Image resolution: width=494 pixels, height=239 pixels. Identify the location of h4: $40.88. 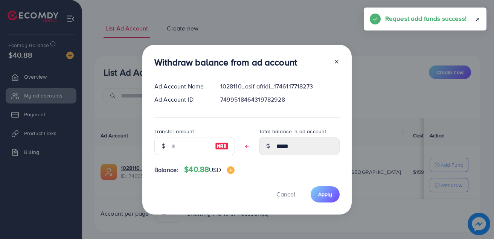
(209, 169).